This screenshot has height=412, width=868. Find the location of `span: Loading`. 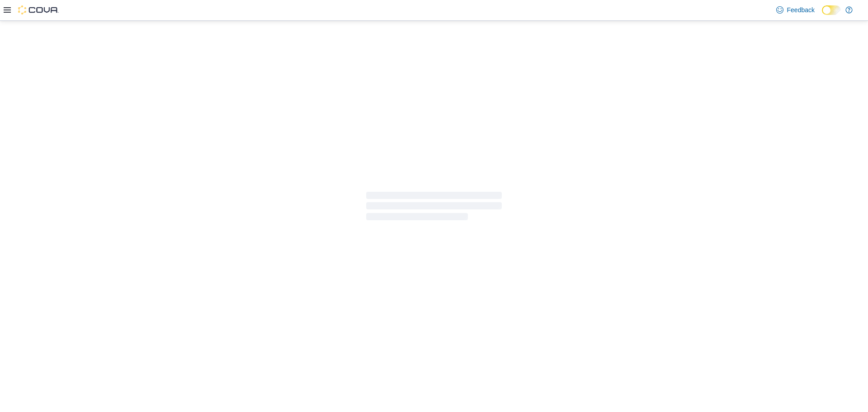

span: Loading is located at coordinates (434, 208).